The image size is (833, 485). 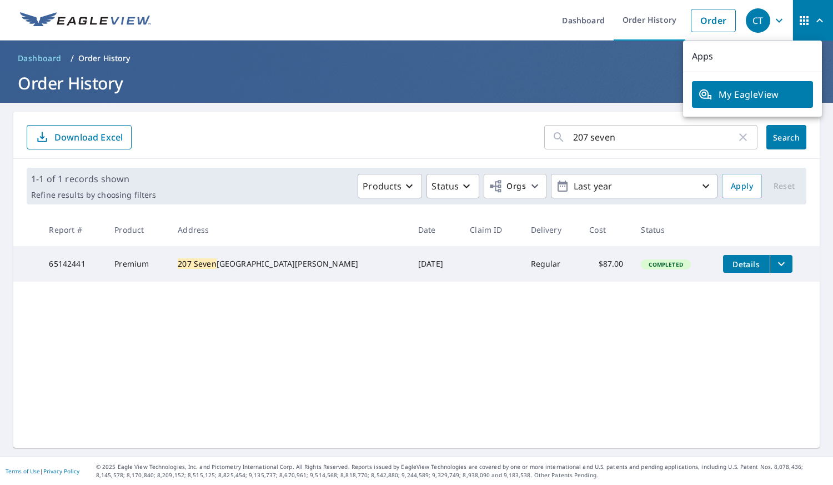 What do you see at coordinates (551, 264) in the screenshot?
I see `td: Regular` at bounding box center [551, 264].